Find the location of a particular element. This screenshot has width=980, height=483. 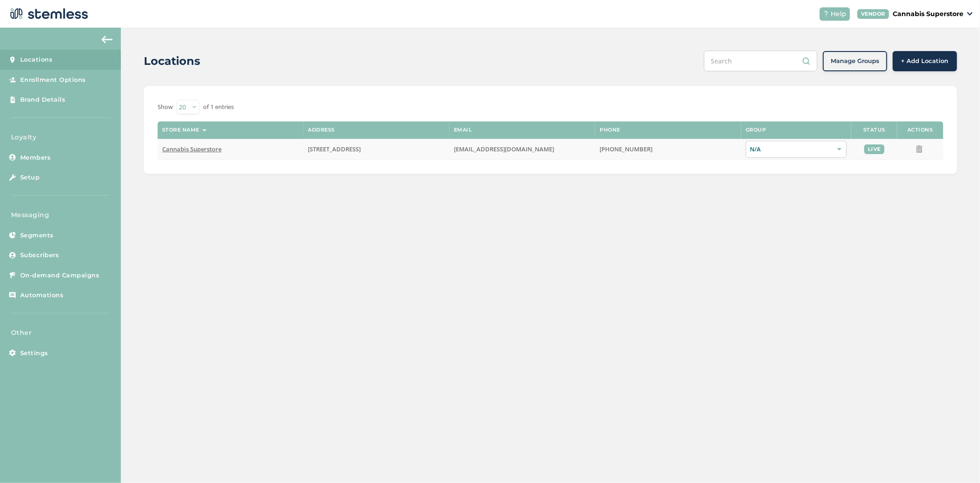

div: live is located at coordinates (875, 149).